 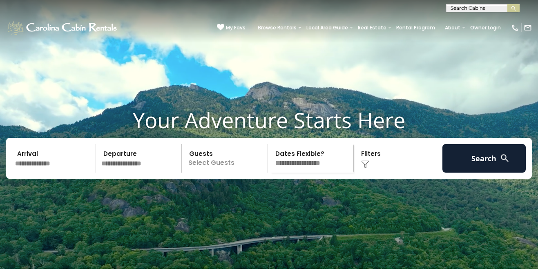 What do you see at coordinates (453, 28) in the screenshot?
I see `a: About` at bounding box center [453, 28].